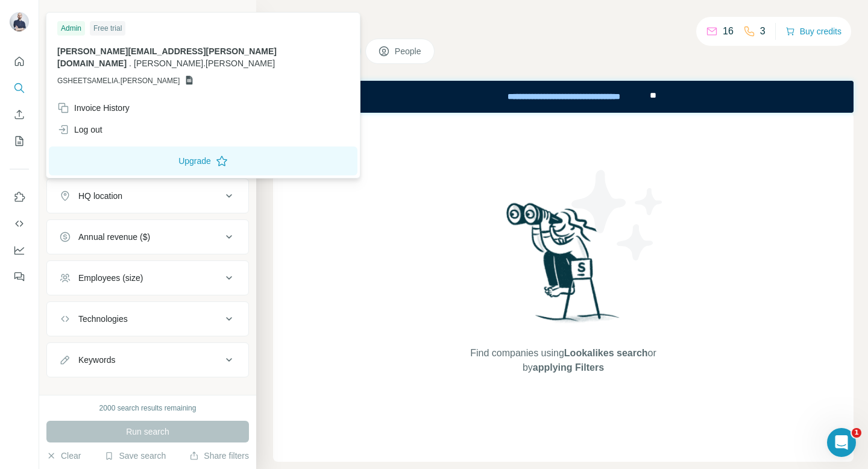  I want to click on button: Hide, so click(233, 16).